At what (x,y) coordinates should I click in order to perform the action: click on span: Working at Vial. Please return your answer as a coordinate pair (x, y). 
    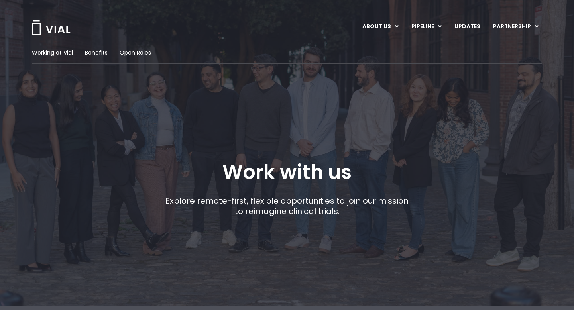
    Looking at the image, I should click on (52, 53).